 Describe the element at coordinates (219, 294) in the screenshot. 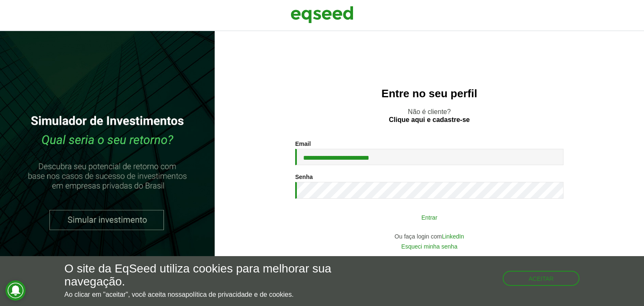

I see `p: Ao clicar em "aceitar", você aceita nossa .` at that location.